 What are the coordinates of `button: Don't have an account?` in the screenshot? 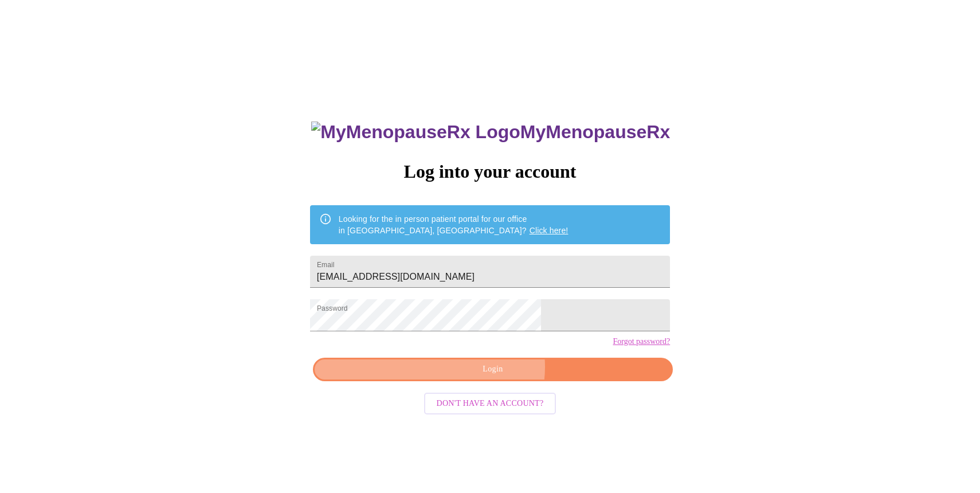 It's located at (490, 404).